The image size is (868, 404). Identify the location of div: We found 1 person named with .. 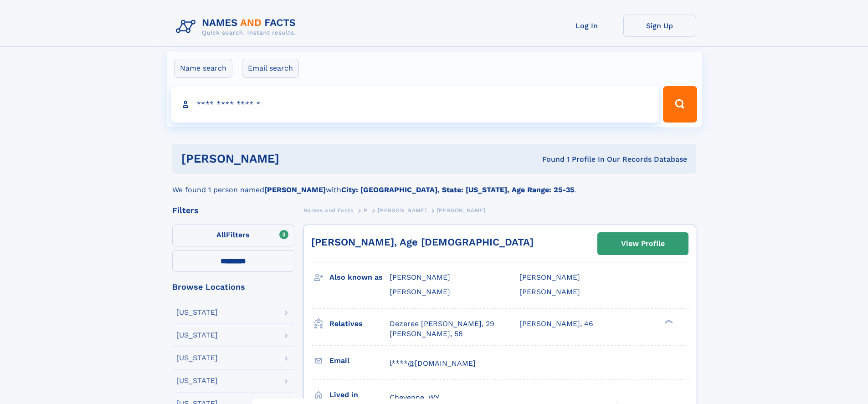
(434, 184).